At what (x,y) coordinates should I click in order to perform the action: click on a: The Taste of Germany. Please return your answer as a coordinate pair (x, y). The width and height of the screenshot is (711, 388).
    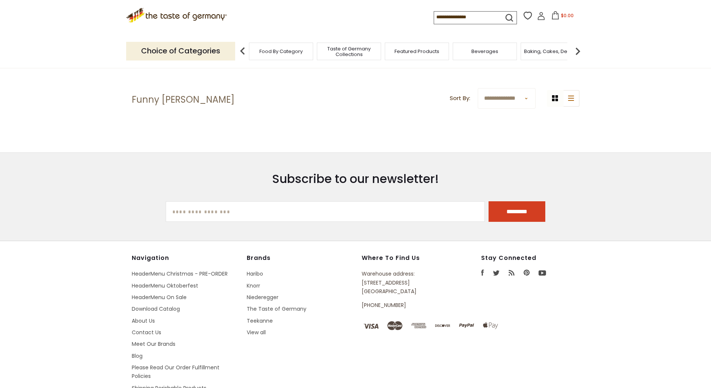
    Looking at the image, I should click on (276, 309).